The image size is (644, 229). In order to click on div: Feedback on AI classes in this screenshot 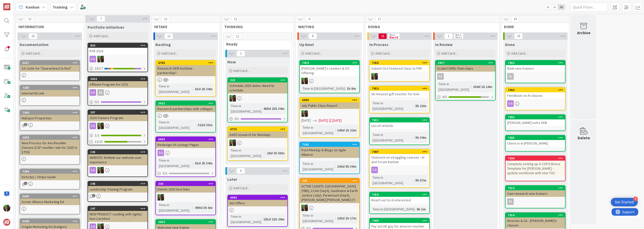, I will do `click(535, 95)`.